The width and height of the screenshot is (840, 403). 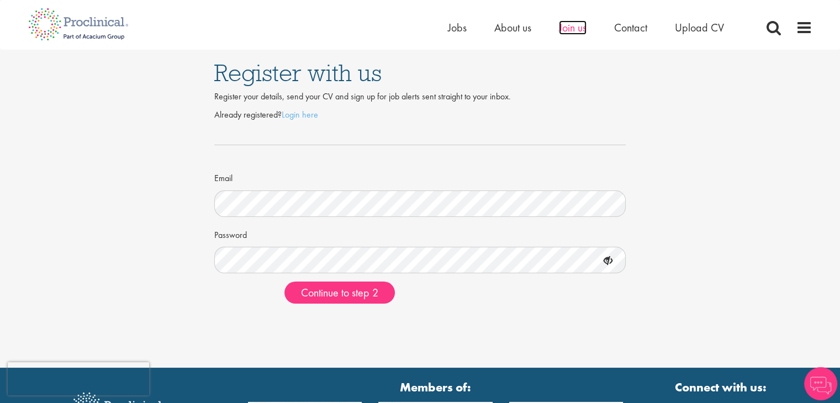 I want to click on span: About us, so click(x=513, y=28).